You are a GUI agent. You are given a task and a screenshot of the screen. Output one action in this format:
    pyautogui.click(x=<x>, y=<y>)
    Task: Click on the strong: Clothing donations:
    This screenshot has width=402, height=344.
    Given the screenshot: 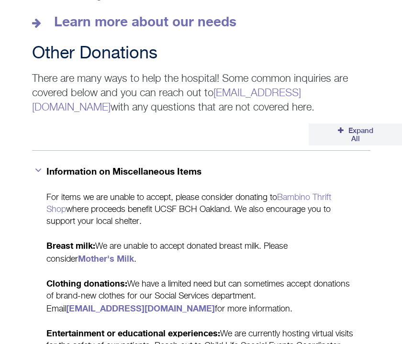 What is the action you would take?
    pyautogui.click(x=87, y=283)
    